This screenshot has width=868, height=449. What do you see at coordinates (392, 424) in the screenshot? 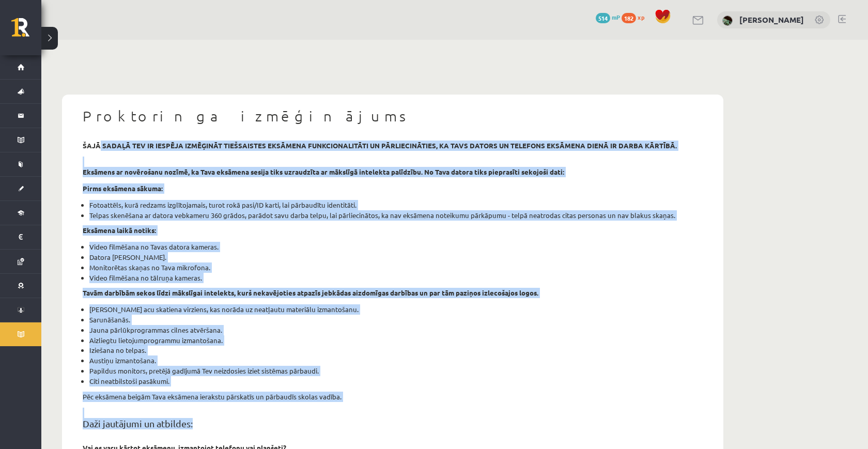
I see `h2: Daži jautājumi un atbildes:` at bounding box center [392, 424].